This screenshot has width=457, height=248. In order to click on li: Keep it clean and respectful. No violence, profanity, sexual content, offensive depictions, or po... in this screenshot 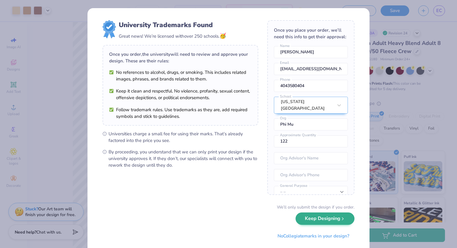, I will do `click(180, 94)`.